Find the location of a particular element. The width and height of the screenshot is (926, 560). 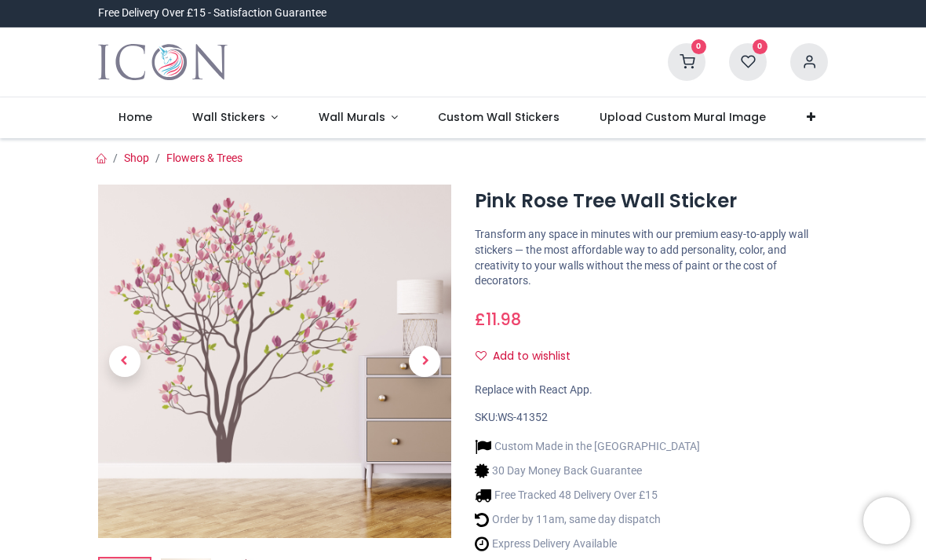

li: Free Tracked 48 Delivery Over £15 is located at coordinates (587, 494).